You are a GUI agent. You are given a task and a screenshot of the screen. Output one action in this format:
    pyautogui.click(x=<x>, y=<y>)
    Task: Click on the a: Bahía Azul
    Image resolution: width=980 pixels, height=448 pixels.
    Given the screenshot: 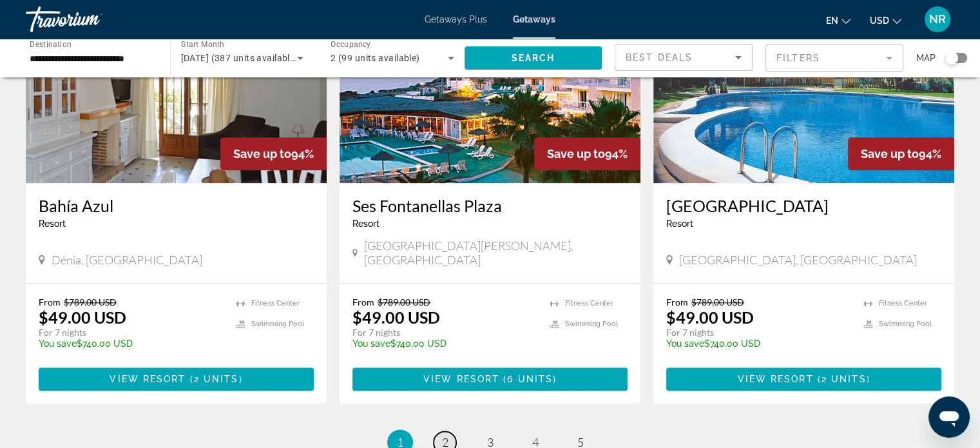 What is the action you would take?
    pyautogui.click(x=176, y=205)
    